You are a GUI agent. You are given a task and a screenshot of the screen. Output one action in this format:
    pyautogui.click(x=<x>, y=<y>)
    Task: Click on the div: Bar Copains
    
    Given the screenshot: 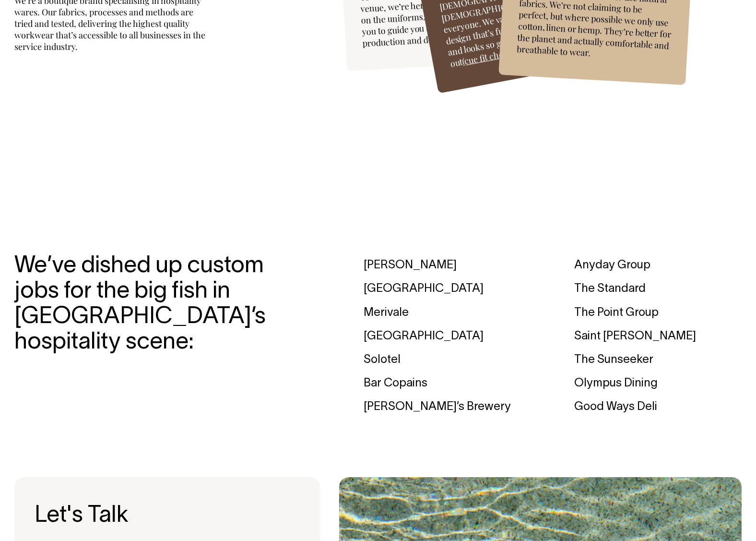 What is the action you would take?
    pyautogui.click(x=447, y=383)
    